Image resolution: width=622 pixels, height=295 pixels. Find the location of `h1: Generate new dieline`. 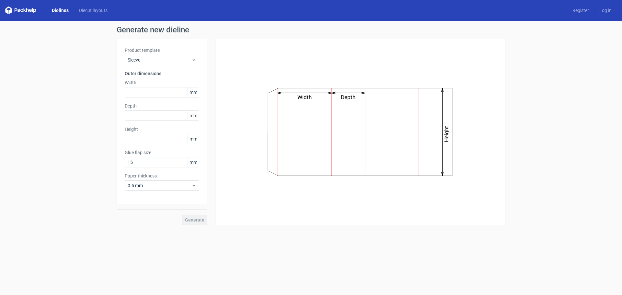

h1: Generate new dieline is located at coordinates (311, 30).